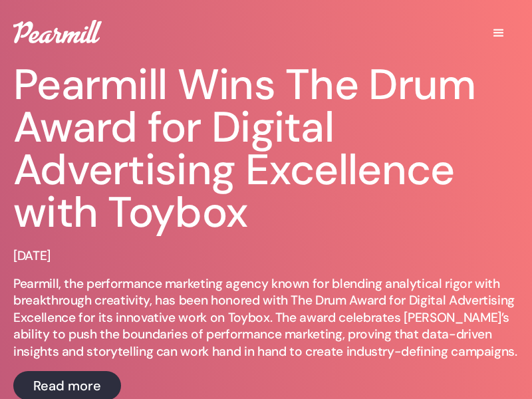  I want to click on img: Pearmill logo, so click(57, 32).